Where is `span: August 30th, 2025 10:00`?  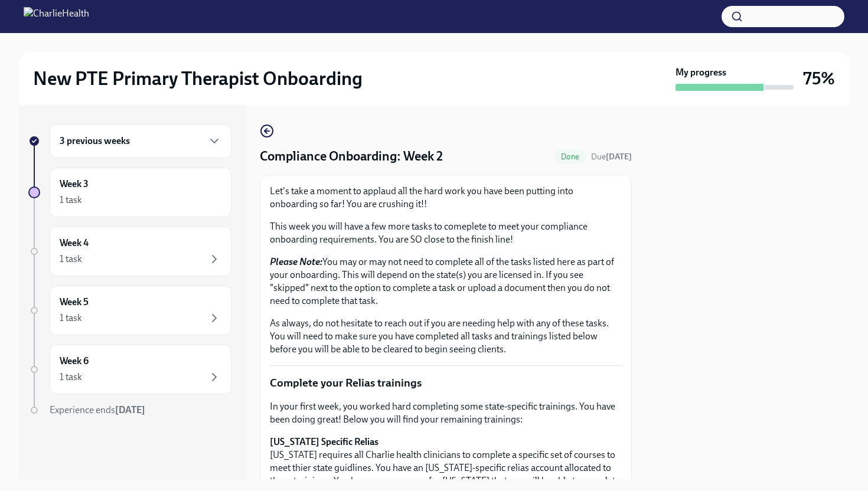 span: August 30th, 2025 10:00 is located at coordinates (611, 156).